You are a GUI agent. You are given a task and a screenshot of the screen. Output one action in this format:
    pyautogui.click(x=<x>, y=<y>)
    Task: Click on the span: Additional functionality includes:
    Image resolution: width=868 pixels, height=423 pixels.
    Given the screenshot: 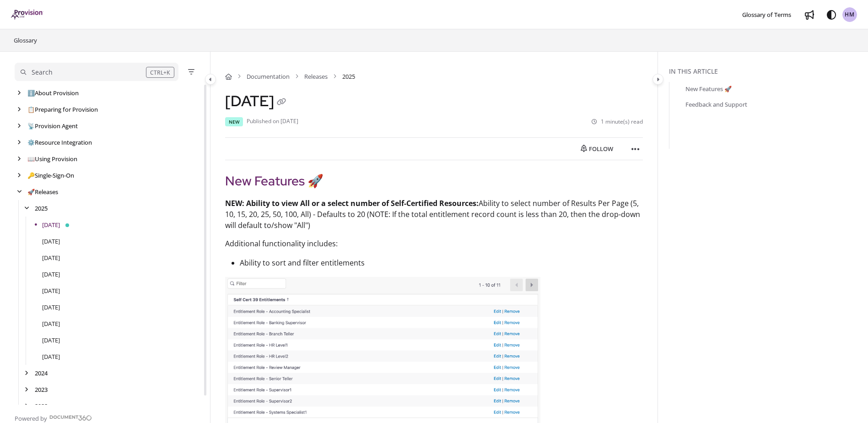 What is the action you would take?
    pyautogui.click(x=282, y=244)
    